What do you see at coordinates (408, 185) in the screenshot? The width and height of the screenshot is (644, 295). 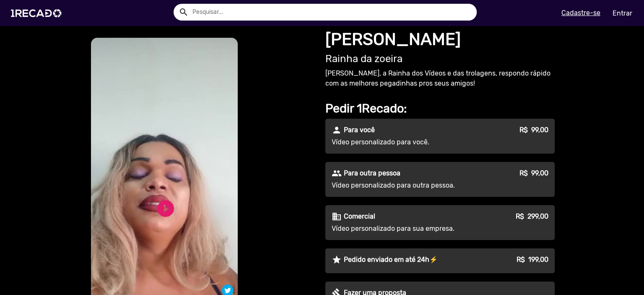 I see `p: Vídeo personalizado para outra pessoa.` at bounding box center [408, 185].